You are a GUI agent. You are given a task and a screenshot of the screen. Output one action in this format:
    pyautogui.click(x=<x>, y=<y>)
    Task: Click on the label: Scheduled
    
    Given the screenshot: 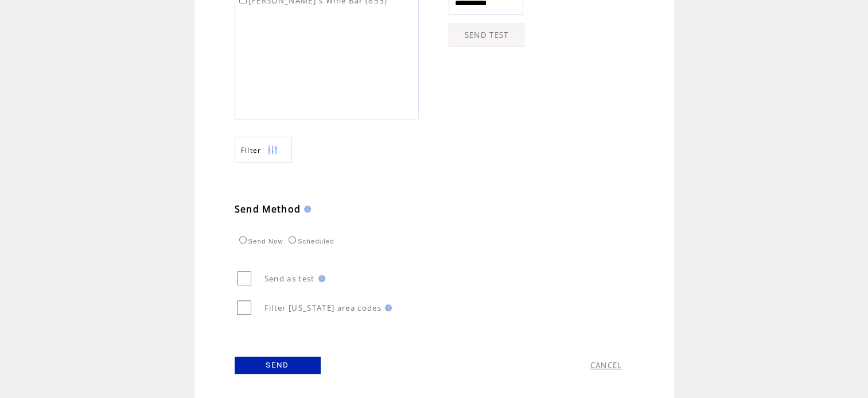 What is the action you would take?
    pyautogui.click(x=310, y=241)
    